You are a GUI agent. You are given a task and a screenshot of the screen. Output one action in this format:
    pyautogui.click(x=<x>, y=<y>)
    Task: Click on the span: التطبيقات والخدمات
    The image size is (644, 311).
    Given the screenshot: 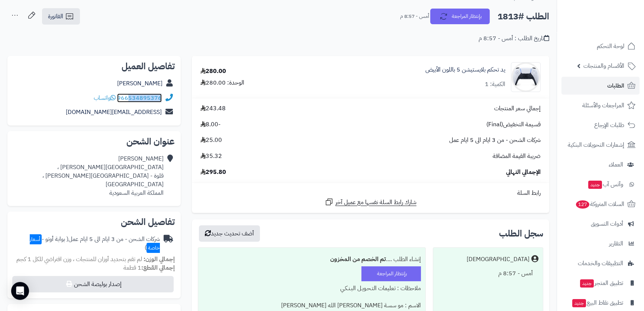 What is the action you would take?
    pyautogui.click(x=601, y=263)
    